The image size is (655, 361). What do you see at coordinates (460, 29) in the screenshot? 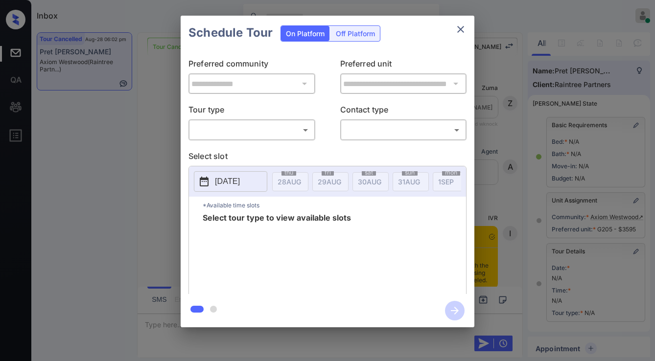
I see `button: close` at bounding box center [460, 29].